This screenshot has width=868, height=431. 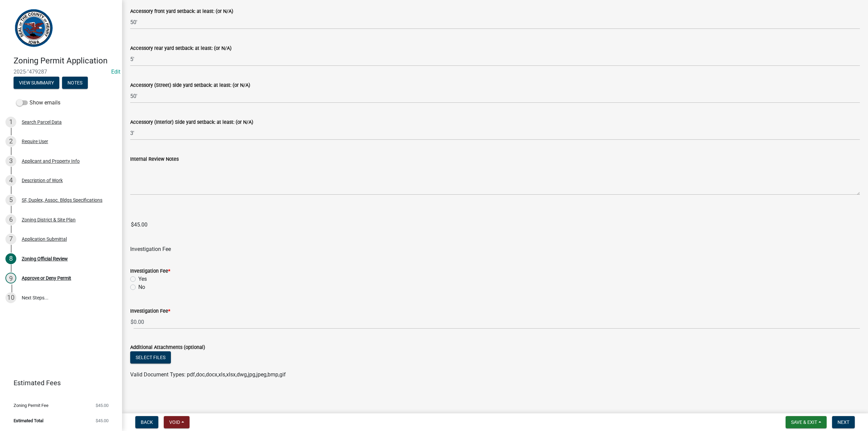 What do you see at coordinates (75, 83) in the screenshot?
I see `button: Notes` at bounding box center [75, 83].